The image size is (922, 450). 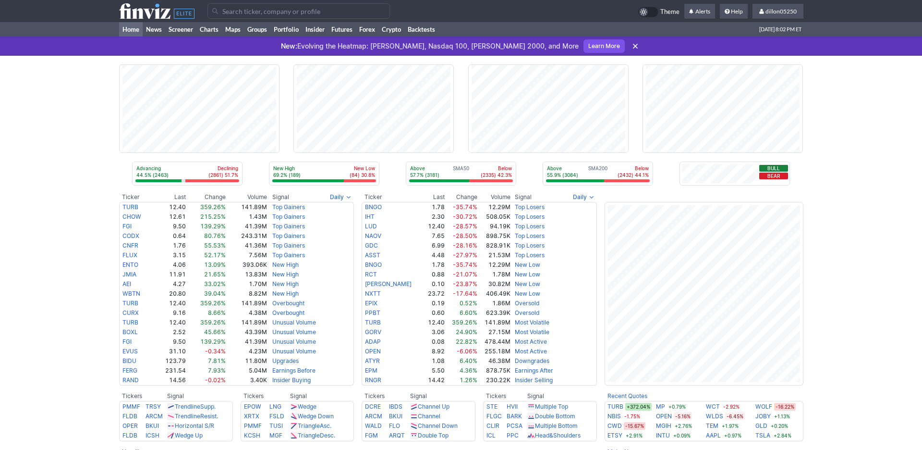 What do you see at coordinates (209, 29) in the screenshot?
I see `a: Charts` at bounding box center [209, 29].